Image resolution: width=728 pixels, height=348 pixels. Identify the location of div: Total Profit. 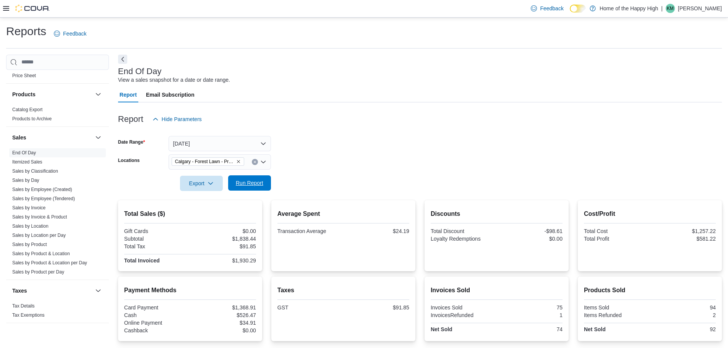
(616, 239).